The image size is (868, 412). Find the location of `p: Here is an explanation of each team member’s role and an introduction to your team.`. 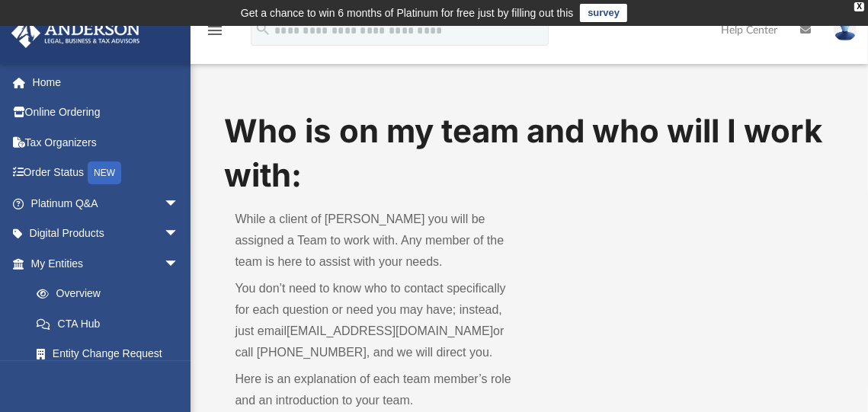

p: Here is an explanation of each team member’s role and an introduction to your team. is located at coordinates (377, 390).